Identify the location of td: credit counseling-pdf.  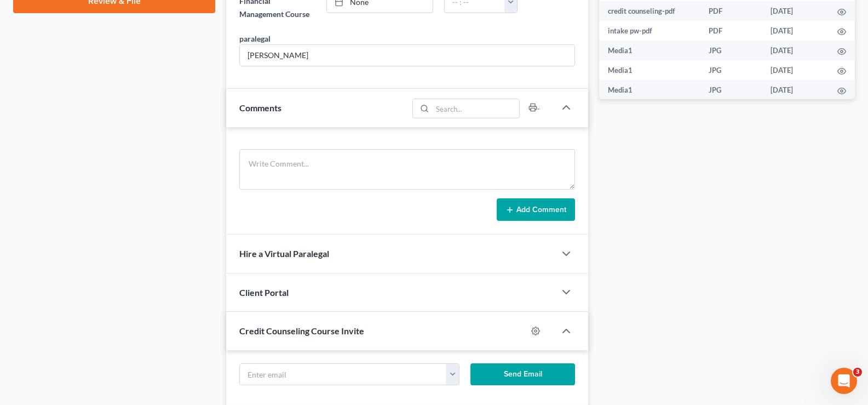
(649, 11).